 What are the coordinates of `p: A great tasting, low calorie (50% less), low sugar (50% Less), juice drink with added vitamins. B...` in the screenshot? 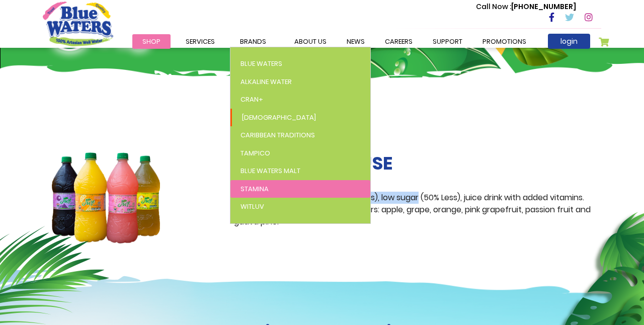 It's located at (418, 210).